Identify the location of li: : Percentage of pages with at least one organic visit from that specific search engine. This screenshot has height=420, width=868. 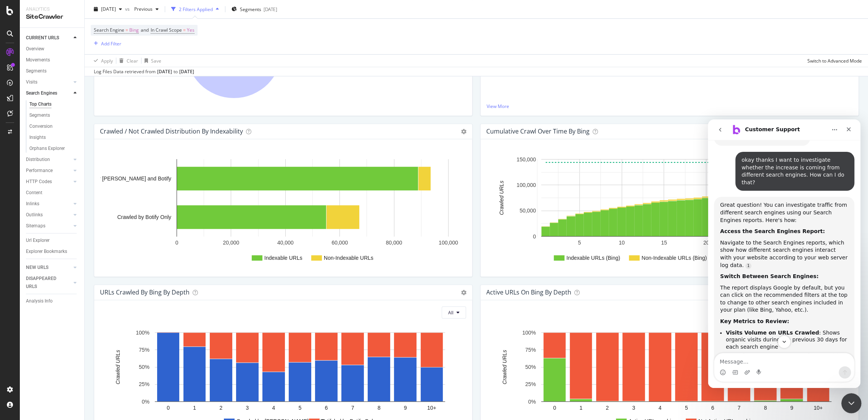
(79, 244).